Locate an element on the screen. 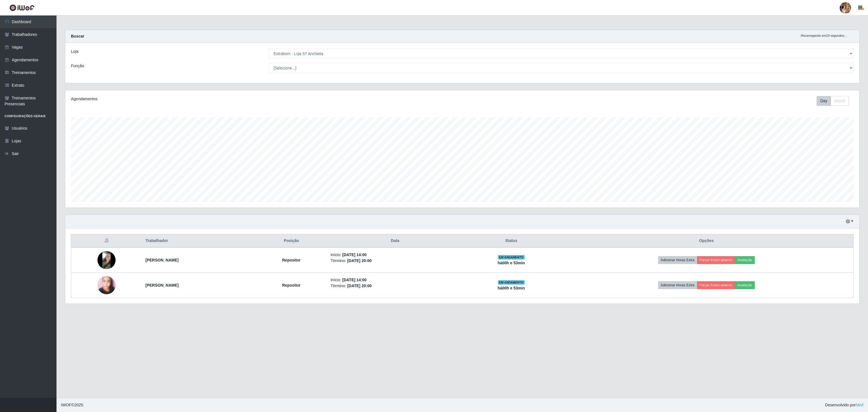  div: First group is located at coordinates (833, 101).